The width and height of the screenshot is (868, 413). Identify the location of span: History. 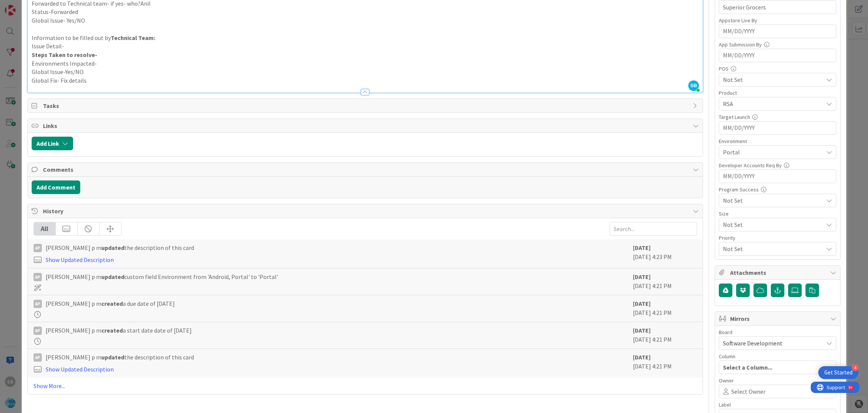
(366, 211).